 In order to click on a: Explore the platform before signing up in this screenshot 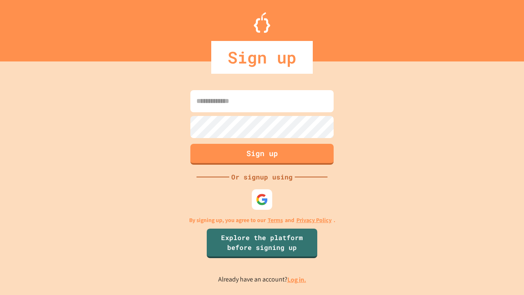, I will do `click(262, 243)`.